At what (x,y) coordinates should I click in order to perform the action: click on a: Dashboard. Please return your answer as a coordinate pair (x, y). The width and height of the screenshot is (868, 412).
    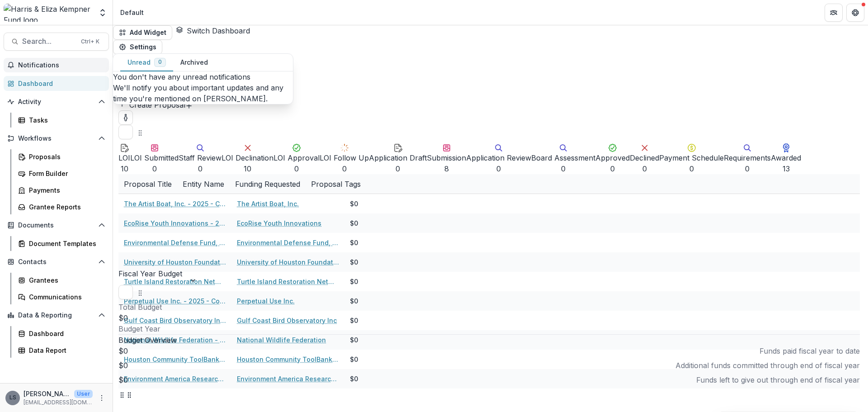
    Looking at the image, I should click on (56, 84).